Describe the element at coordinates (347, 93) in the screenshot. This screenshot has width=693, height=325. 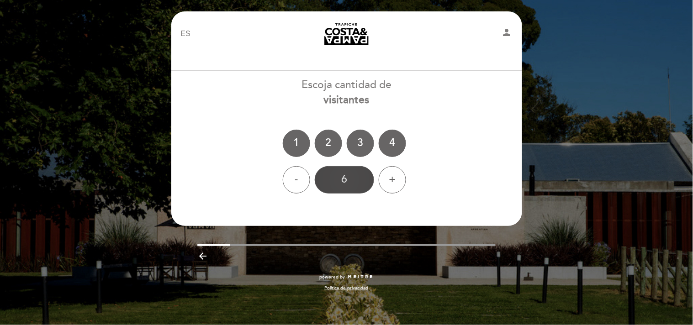
I see `div: Escoja cantidad de` at that location.